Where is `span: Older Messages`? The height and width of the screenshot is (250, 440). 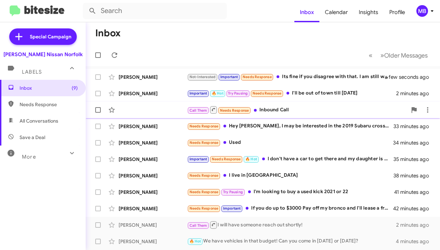
span: Older Messages is located at coordinates (405, 55).